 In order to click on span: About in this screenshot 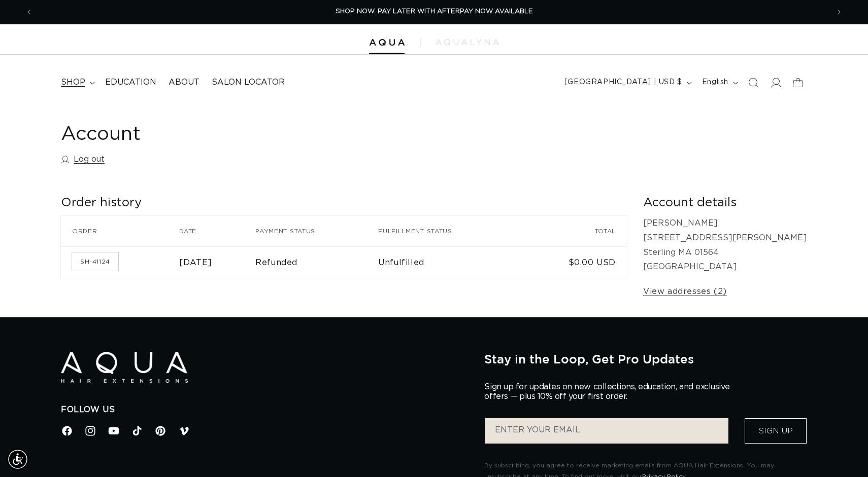, I will do `click(184, 82)`.